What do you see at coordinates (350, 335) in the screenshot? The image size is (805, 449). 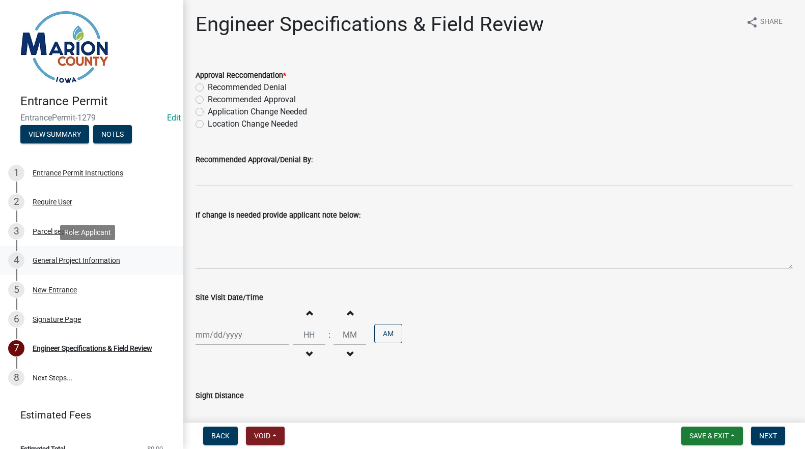 I see `input: Minutes` at bounding box center [350, 335].